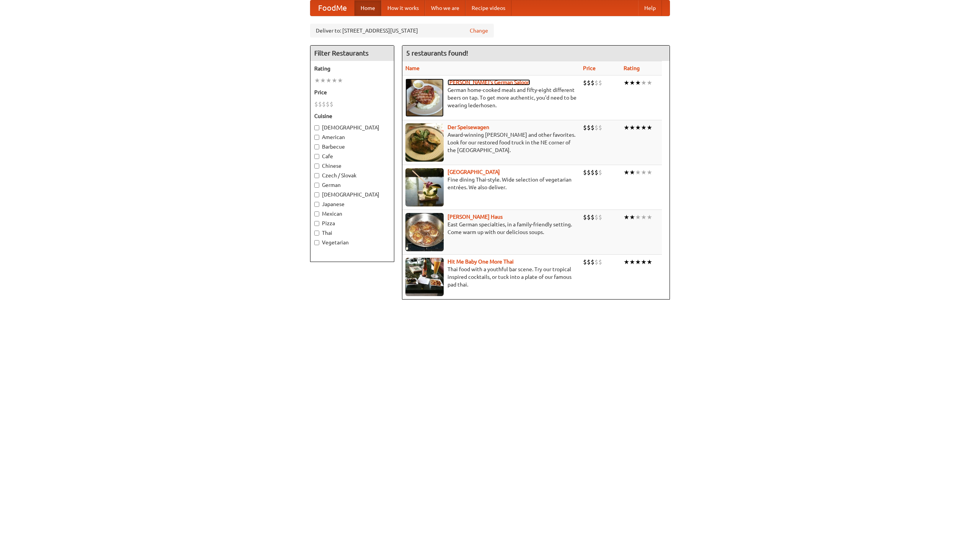 Image resolution: width=980 pixels, height=542 pixels. I want to click on img: satay.jpg, so click(424, 187).